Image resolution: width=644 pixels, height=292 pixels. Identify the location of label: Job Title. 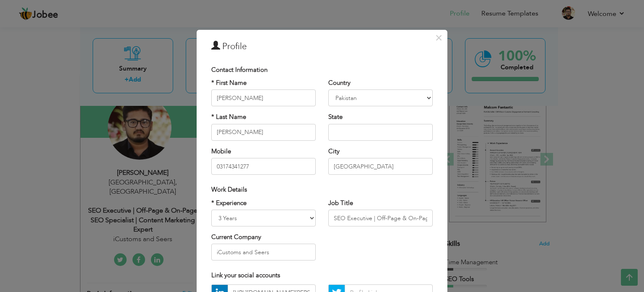
(341, 203).